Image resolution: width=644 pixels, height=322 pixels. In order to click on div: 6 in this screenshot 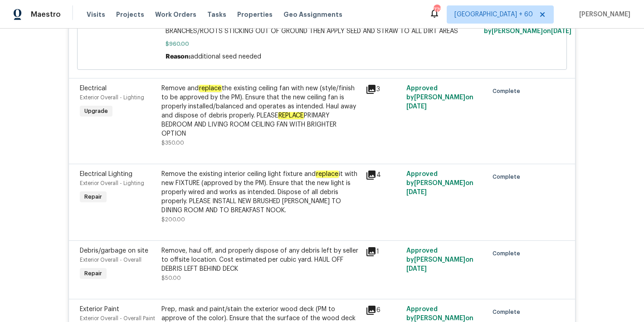, I will do `click(383, 310)`.